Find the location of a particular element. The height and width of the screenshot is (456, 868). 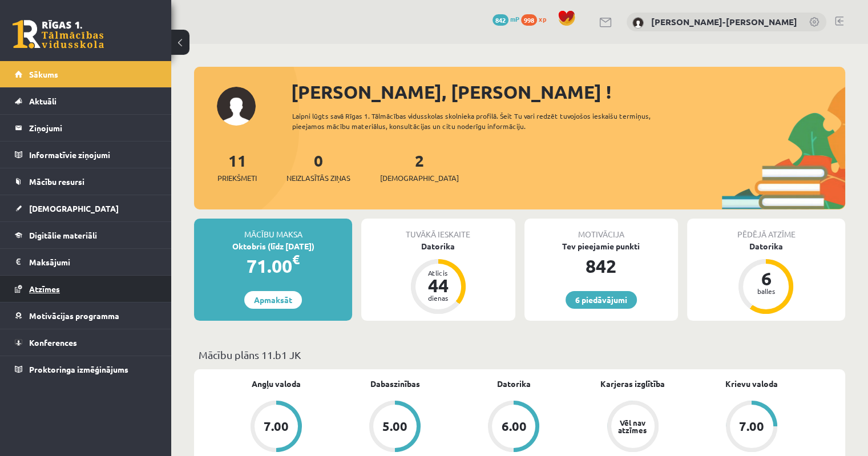

span: Priekšmeti is located at coordinates (237, 178).